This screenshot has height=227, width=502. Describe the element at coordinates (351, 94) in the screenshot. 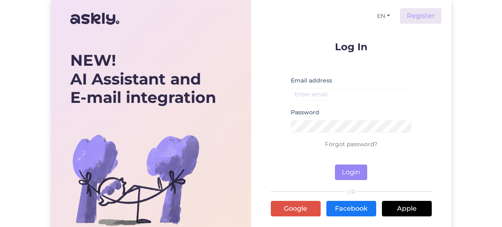

I see `input: Enter email` at that location.